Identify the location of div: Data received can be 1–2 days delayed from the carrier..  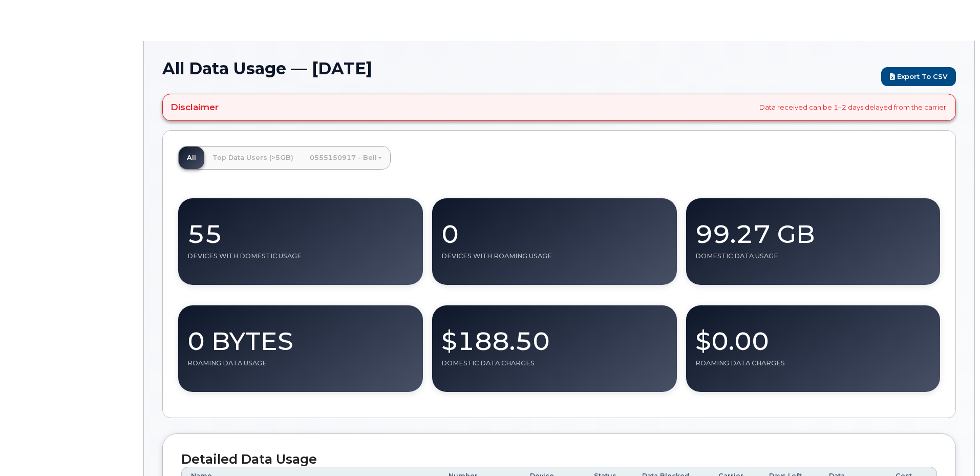
(559, 107).